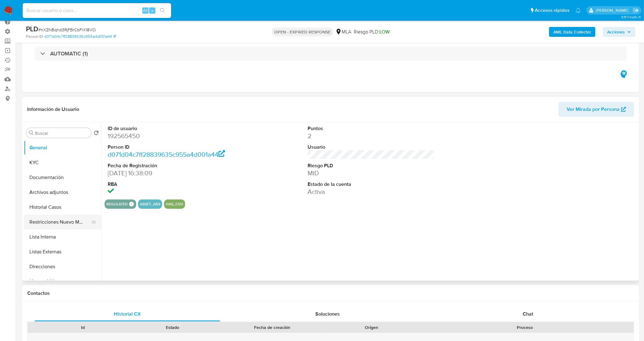 This screenshot has height=341, width=644. Describe the element at coordinates (31, 132) in the screenshot. I see `button: Buscar` at that location.